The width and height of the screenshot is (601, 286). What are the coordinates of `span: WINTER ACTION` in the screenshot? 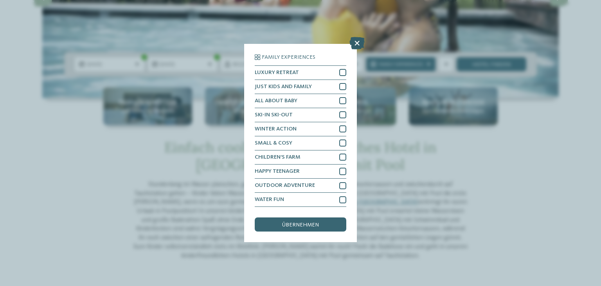 It's located at (276, 129).